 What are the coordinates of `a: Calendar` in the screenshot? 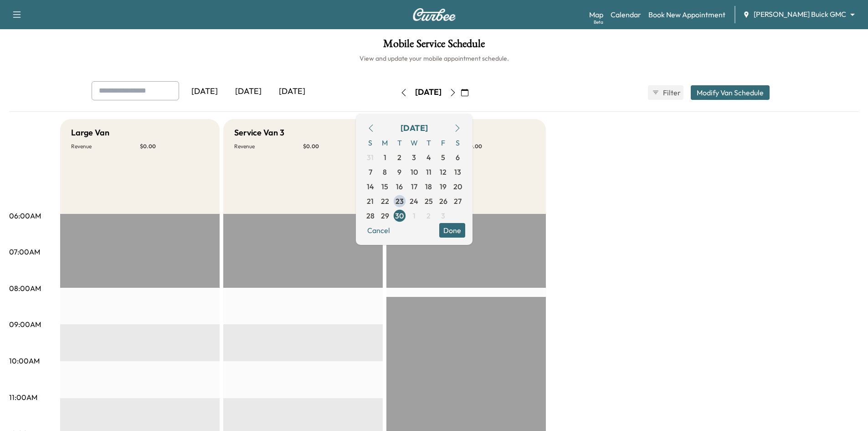 It's located at (625, 15).